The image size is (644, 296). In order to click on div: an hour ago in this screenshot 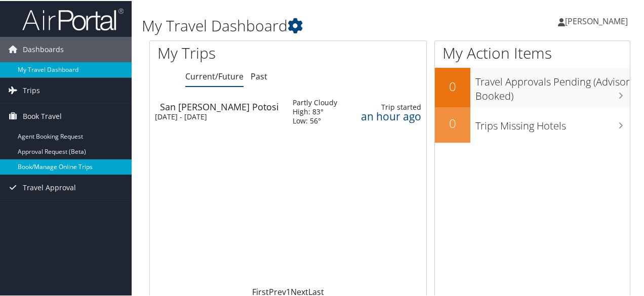, I will do `click(390, 115)`.